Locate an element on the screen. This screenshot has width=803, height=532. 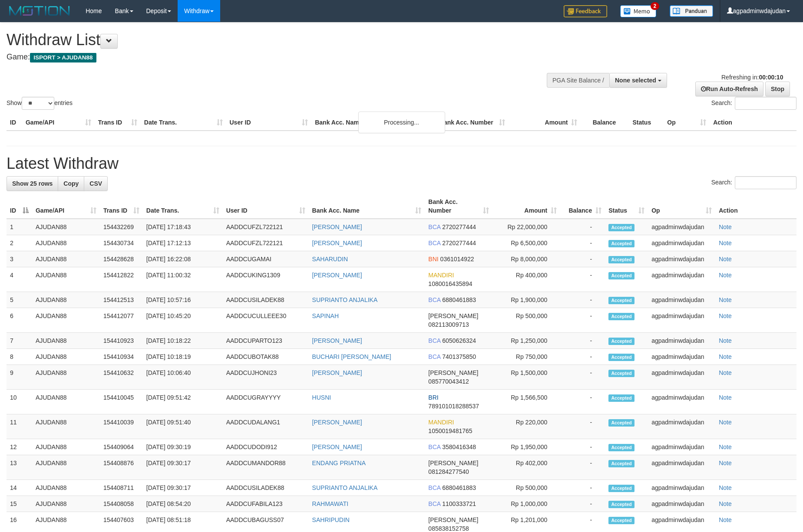
a: Show 25 rows is located at coordinates (32, 183).